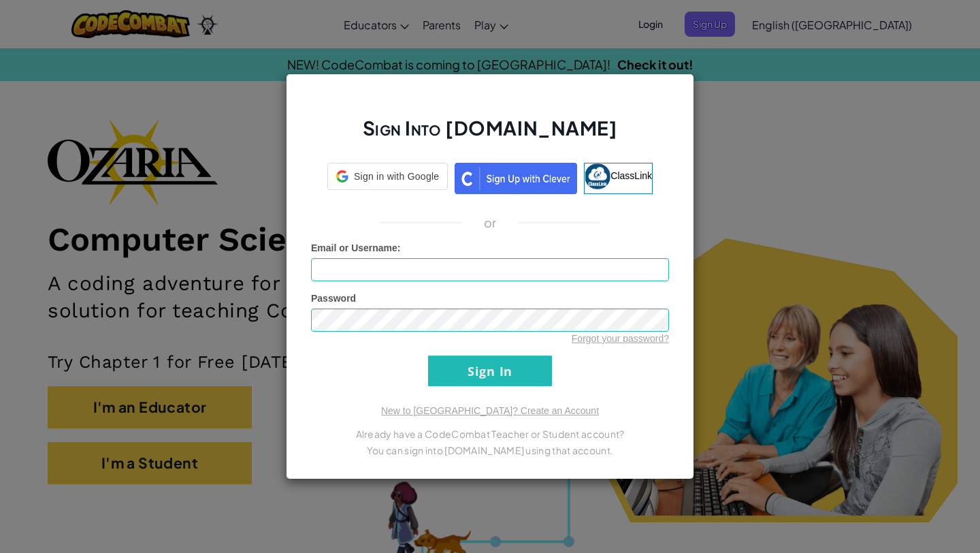 This screenshot has height=553, width=980. Describe the element at coordinates (620, 339) in the screenshot. I see `a: Forgot your password?` at that location.